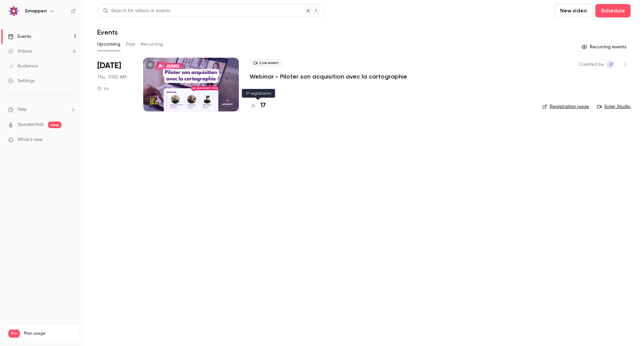 This screenshot has width=644, height=346. Describe the element at coordinates (565, 107) in the screenshot. I see `a: Registration page` at that location.